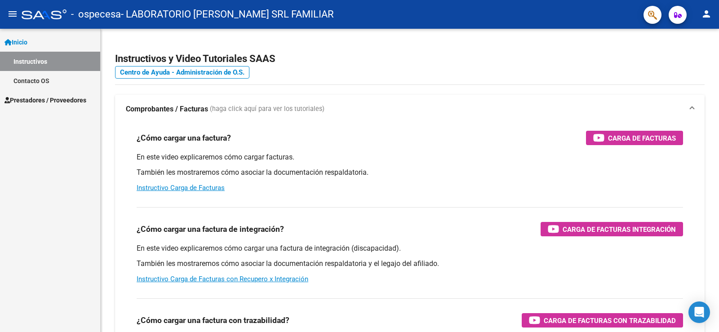  I want to click on span: Inicio, so click(16, 42).